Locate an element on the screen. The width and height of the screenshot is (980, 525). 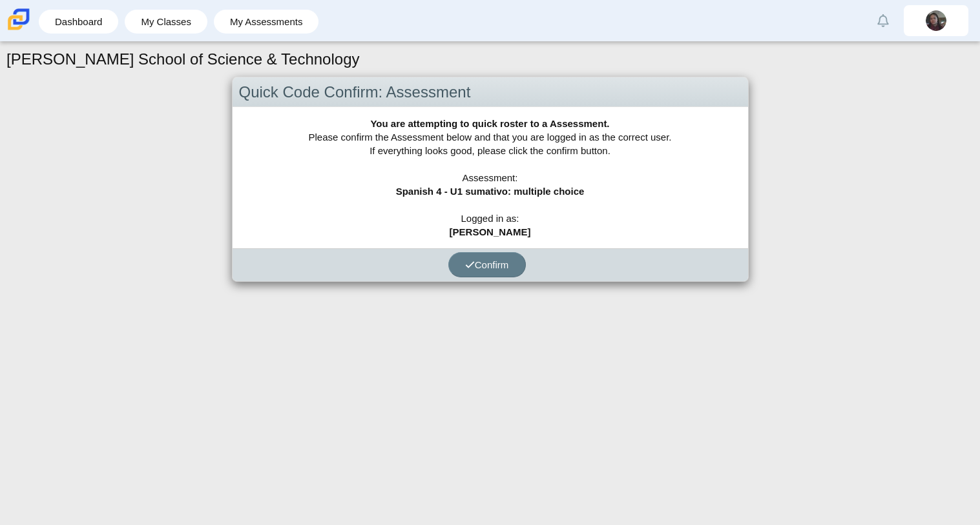
a: My Assessments is located at coordinates (266, 22).